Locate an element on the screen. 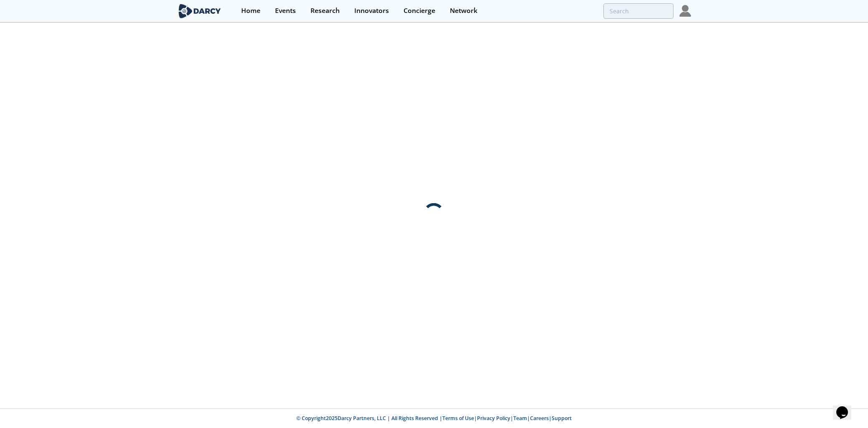 The image size is (868, 428). a: Careers is located at coordinates (539, 418).